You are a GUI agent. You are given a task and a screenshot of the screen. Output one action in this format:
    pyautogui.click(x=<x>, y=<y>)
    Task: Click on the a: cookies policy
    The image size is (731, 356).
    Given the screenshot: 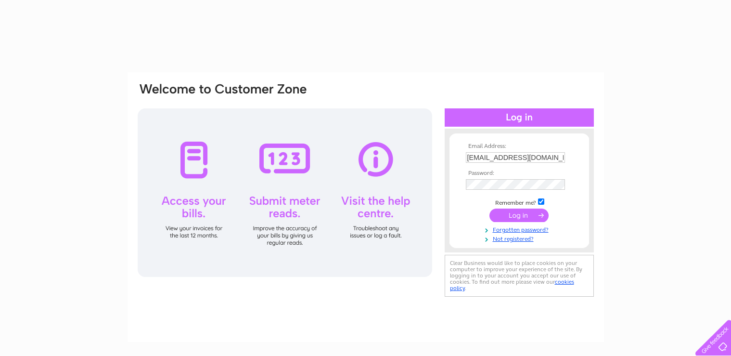 What is the action you would take?
    pyautogui.click(x=512, y=285)
    